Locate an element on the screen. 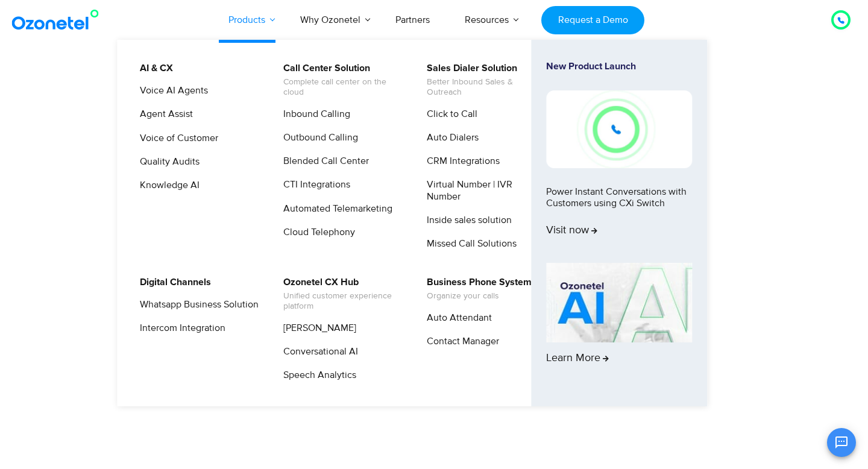 The image size is (868, 469). a: Auto Attendant is located at coordinates (456, 318).